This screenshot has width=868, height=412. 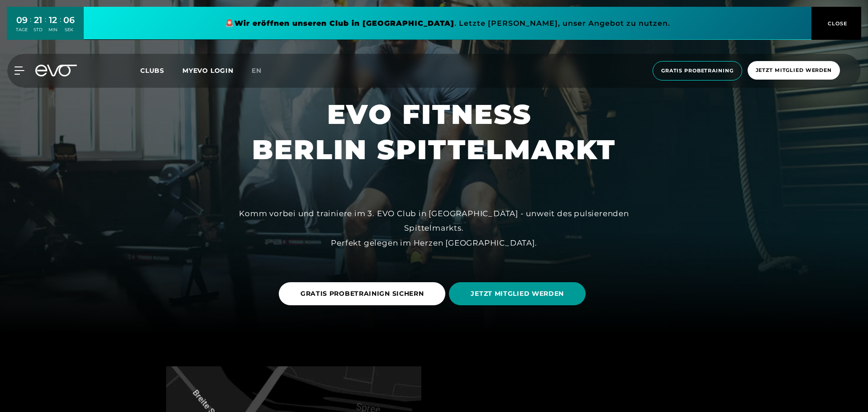 I want to click on h1: EVO FITNESS BERLIN SPITTELMARKT, so click(x=434, y=132).